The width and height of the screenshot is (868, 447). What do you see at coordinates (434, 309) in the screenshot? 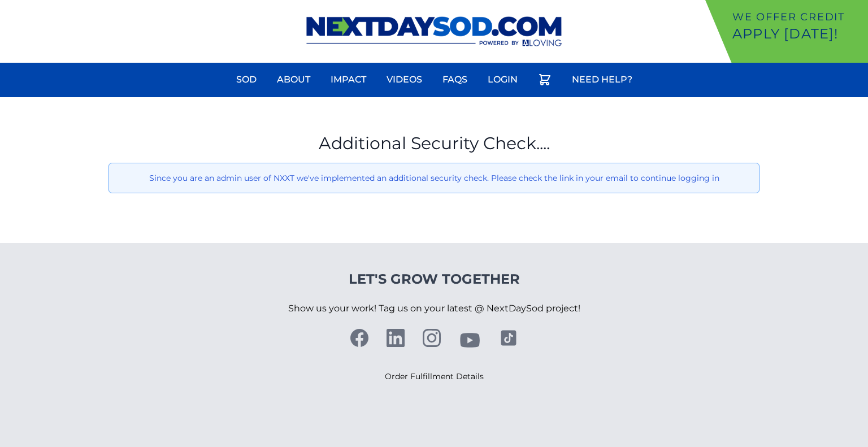
I see `p: Show us your work! Tag us on your latest @ NextDaySod project!` at bounding box center [434, 309].